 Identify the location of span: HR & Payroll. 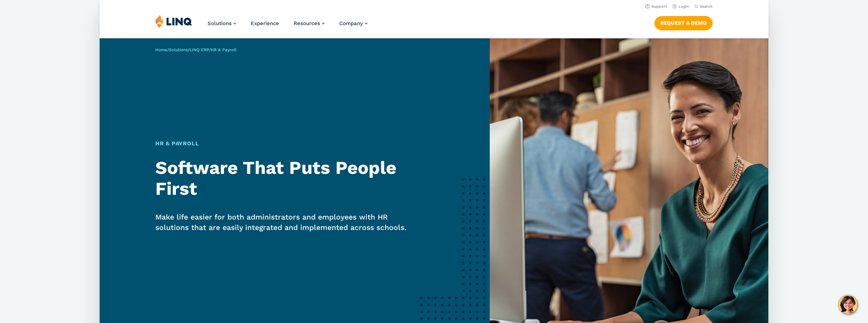
(223, 50).